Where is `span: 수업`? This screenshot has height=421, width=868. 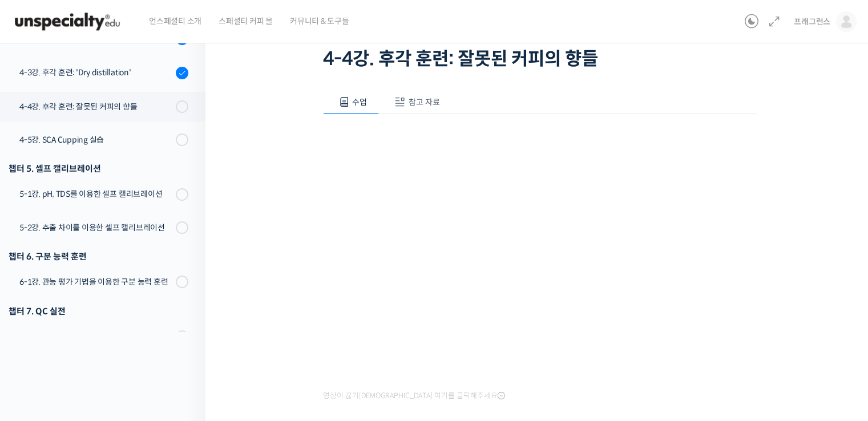
span: 수업 is located at coordinates (360, 102).